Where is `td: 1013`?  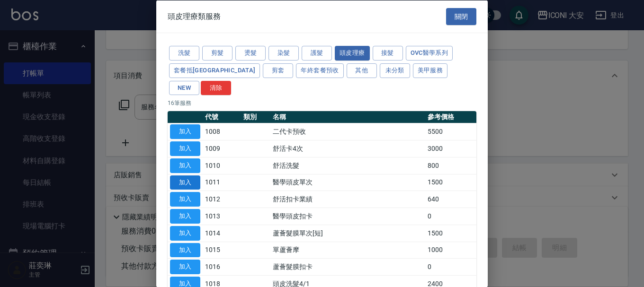
td: 1013 is located at coordinates (222, 216).